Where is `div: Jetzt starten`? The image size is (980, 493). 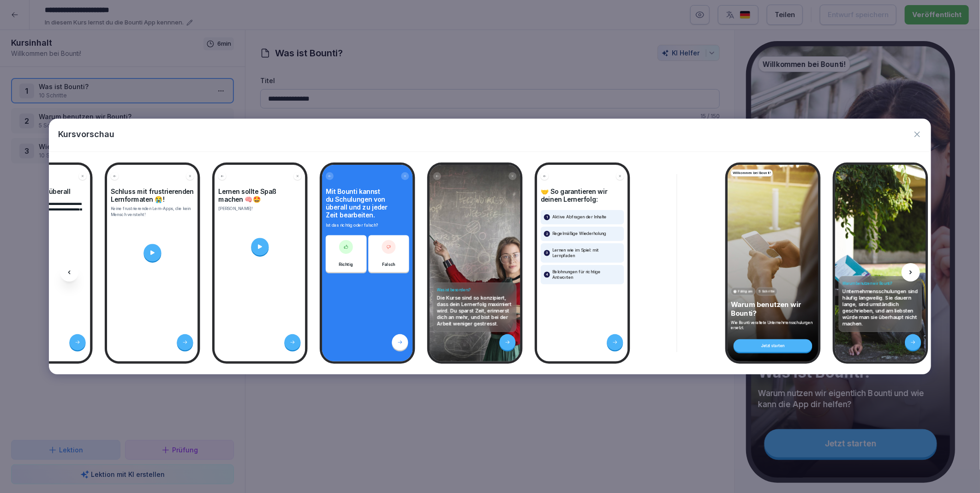
div: Jetzt starten is located at coordinates (773, 346).